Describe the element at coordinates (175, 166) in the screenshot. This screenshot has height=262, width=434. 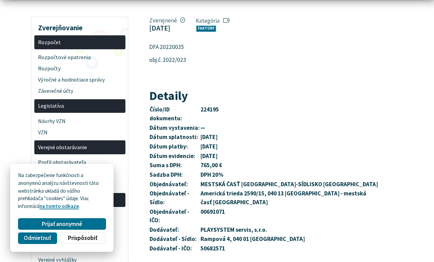
I see `th: Suma s DPH:` at that location.